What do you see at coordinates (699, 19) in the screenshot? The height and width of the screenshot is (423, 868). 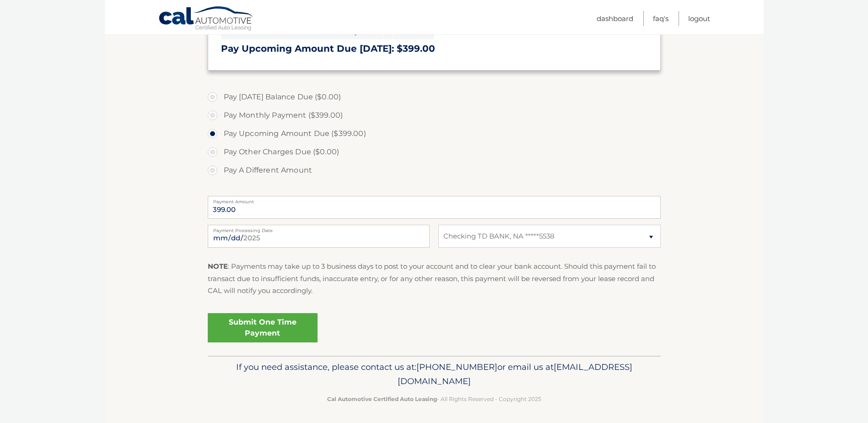 I see `a: Logout` at bounding box center [699, 19].